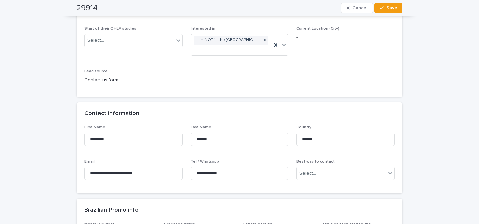 The height and width of the screenshot is (224, 479). What do you see at coordinates (360, 8) in the screenshot?
I see `span: Cancel` at bounding box center [360, 8].